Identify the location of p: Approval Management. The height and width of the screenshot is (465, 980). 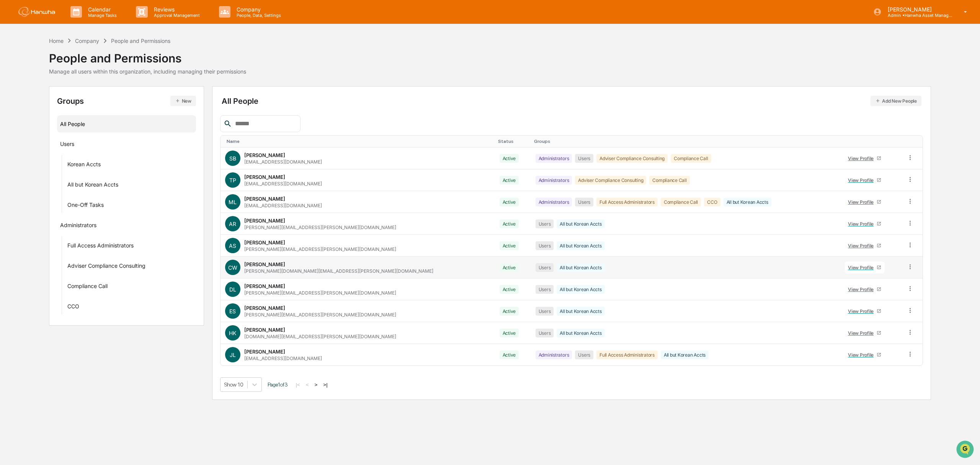
(176, 15).